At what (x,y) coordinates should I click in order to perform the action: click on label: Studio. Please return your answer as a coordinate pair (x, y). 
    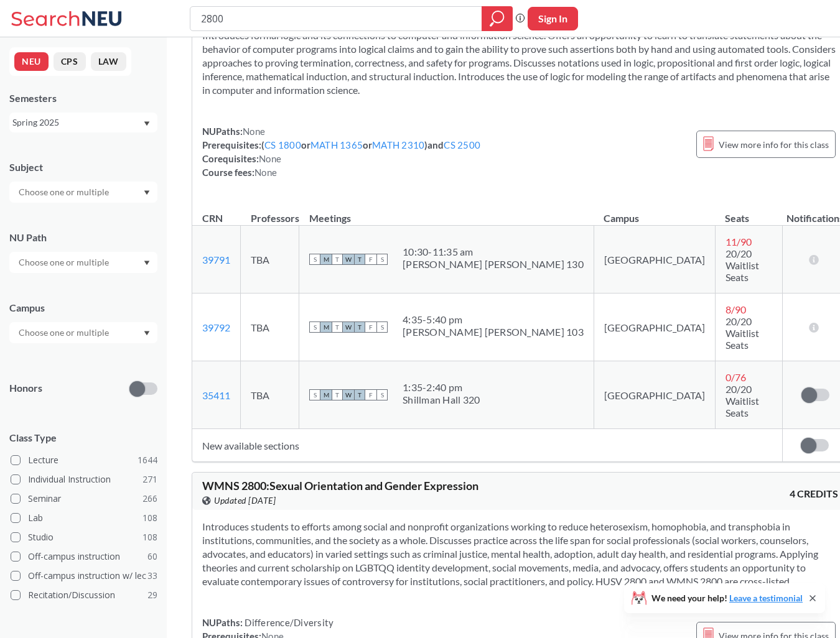
    Looking at the image, I should click on (84, 537).